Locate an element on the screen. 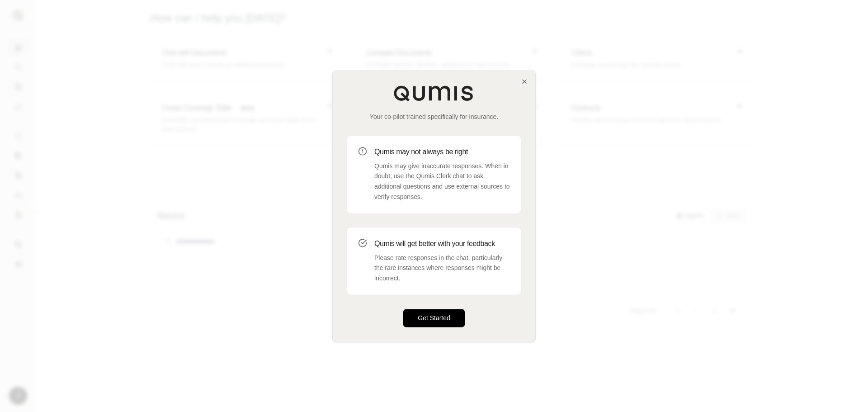 The image size is (868, 412). p: Your co-pilot trained specifically for insurance. is located at coordinates (434, 117).